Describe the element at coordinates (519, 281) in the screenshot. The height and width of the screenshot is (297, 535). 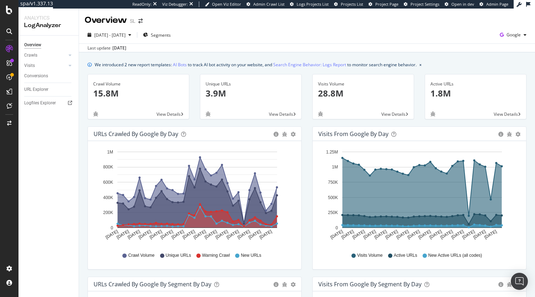
I see `div: Open Intercom Messenger` at that location.